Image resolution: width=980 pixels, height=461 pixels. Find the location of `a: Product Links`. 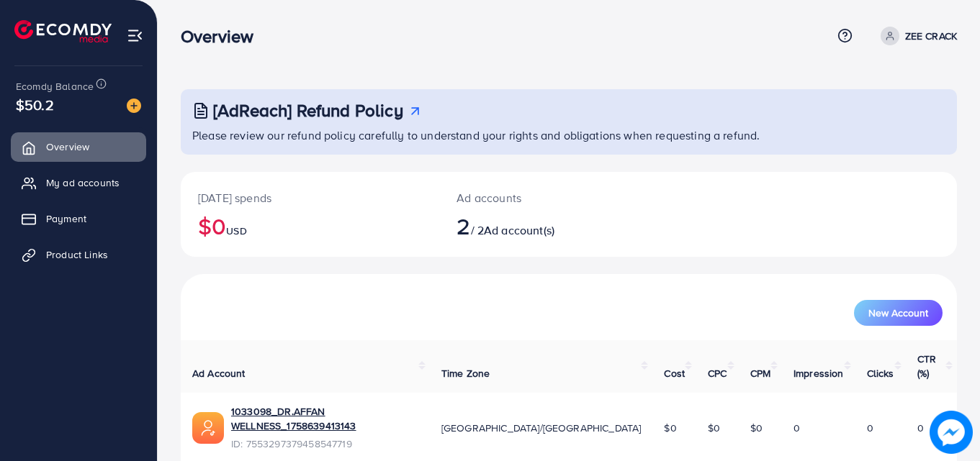

a: Product Links is located at coordinates (78, 255).